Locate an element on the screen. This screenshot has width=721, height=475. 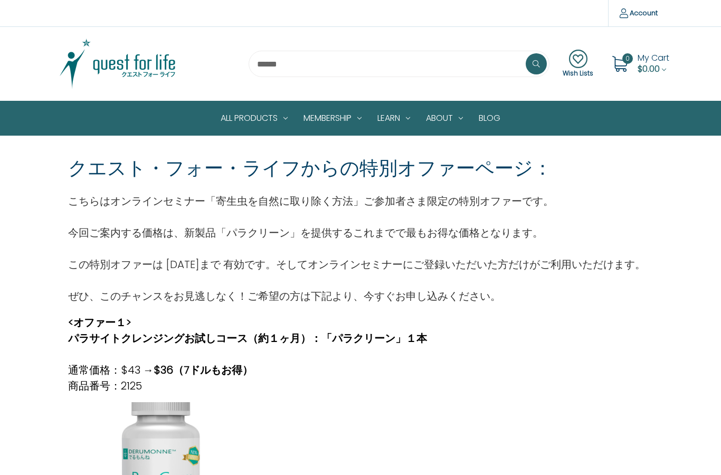
p: 今回ご案内する価格は、新製品「パラクリーン」を提供するこれまでで最もお得な価格となります。 is located at coordinates (357, 233).